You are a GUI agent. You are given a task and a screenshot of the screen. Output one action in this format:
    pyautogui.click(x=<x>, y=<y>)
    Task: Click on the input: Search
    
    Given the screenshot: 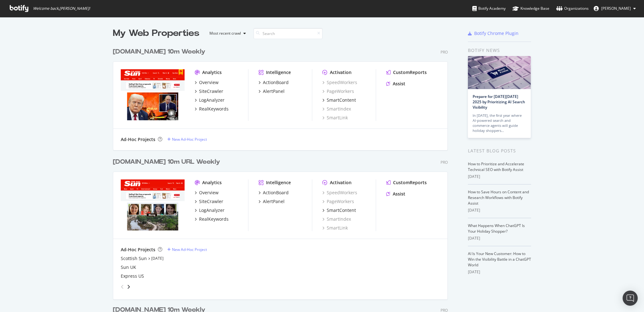 What is the action you would take?
    pyautogui.click(x=288, y=34)
    